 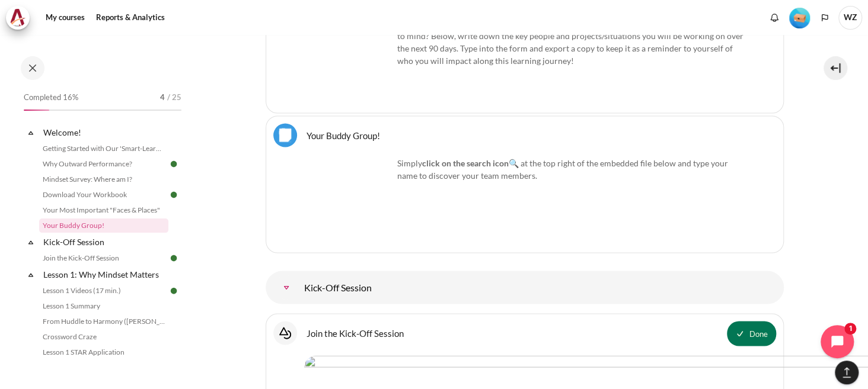 What do you see at coordinates (104, 291) in the screenshot?
I see `a: Lesson 1 Videos (17 min.)` at bounding box center [104, 291].